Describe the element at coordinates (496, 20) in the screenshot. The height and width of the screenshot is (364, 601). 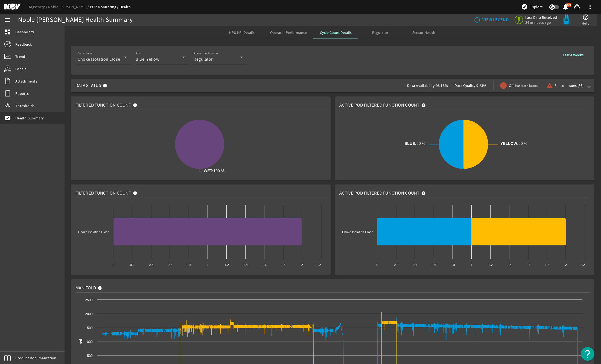
I see `b: VIEW LEGEND` at that location.